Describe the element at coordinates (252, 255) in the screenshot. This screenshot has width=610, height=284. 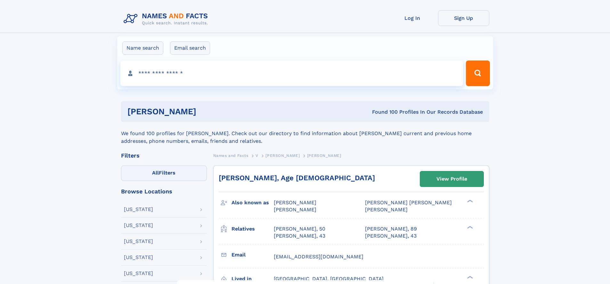
I see `h3: Email` at that location.